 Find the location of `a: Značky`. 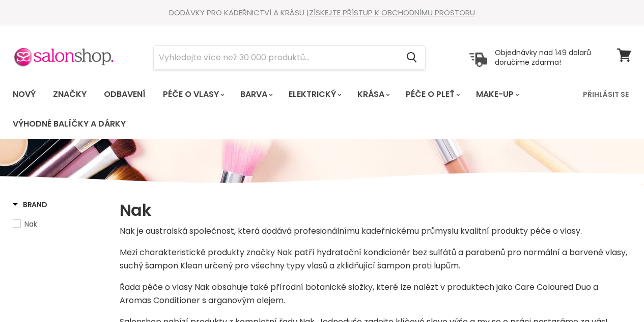

a: Značky is located at coordinates (70, 94).